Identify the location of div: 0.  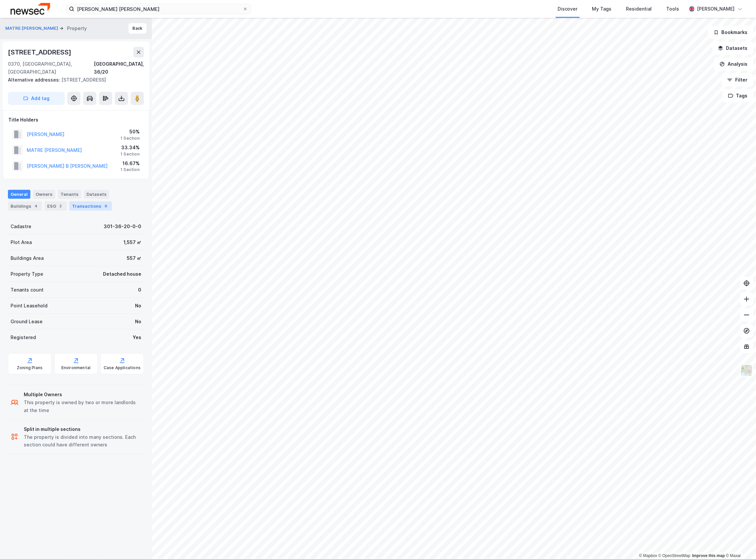
(140, 290).